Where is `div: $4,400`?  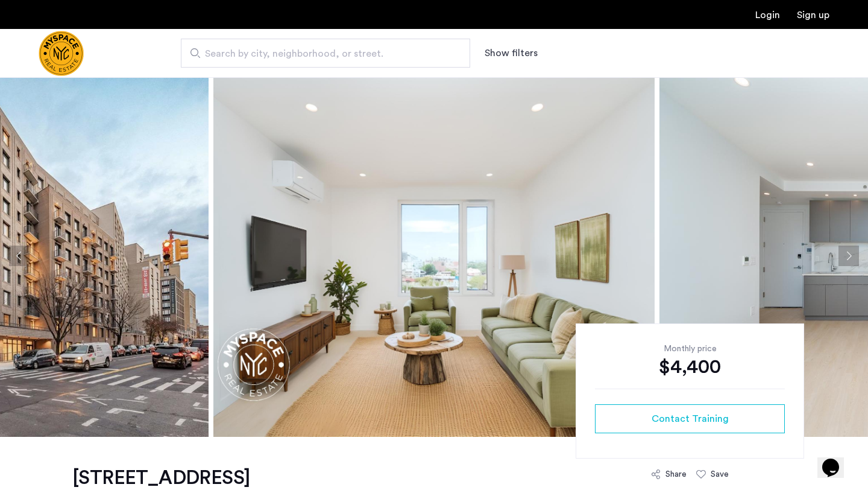 div: $4,400 is located at coordinates (689, 367).